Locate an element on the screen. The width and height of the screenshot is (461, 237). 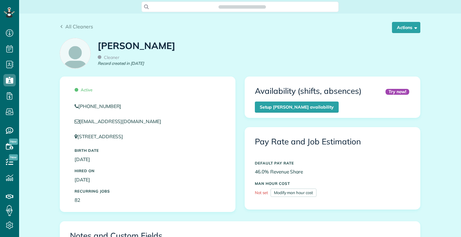
h5: MAN HOUR COST is located at coordinates (333, 183).